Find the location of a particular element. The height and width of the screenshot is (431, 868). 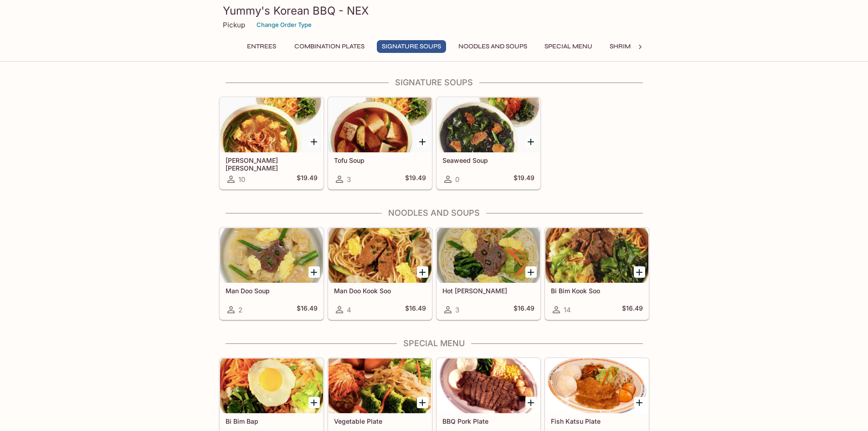

span: 10 is located at coordinates (242, 179).